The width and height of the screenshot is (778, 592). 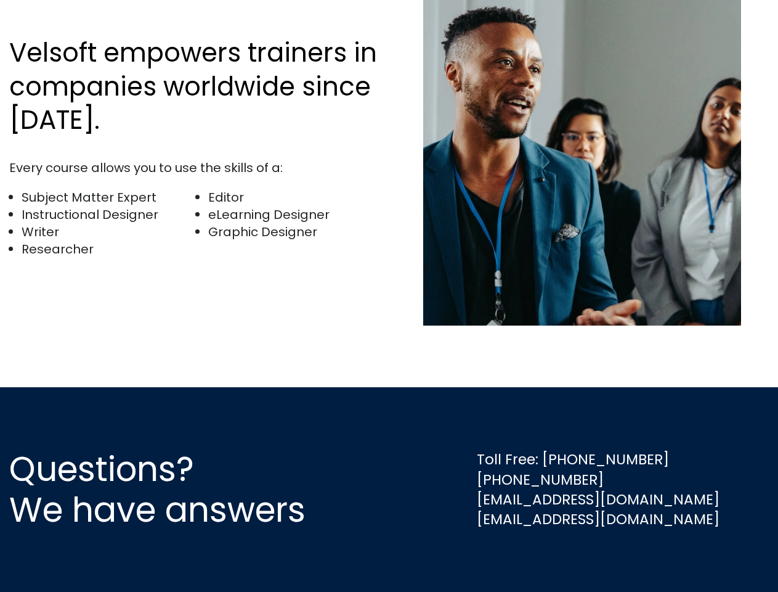 I want to click on h2: Questions? We have answers, so click(x=179, y=489).